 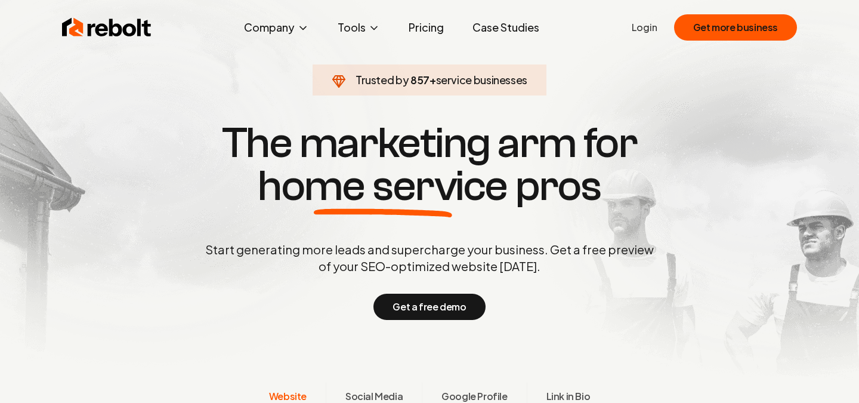 What do you see at coordinates (359, 27) in the screenshot?
I see `button: Tools` at bounding box center [359, 27].